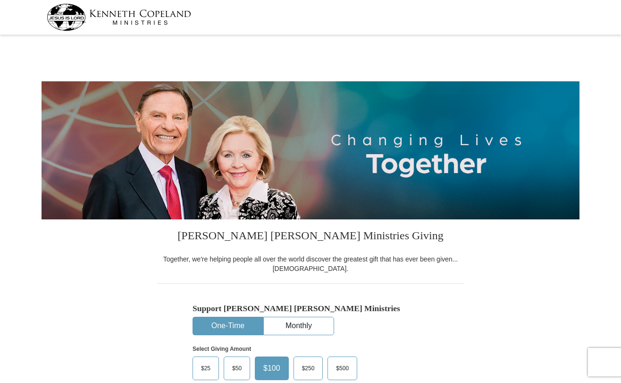  I want to click on button: Monthly, so click(299, 325).